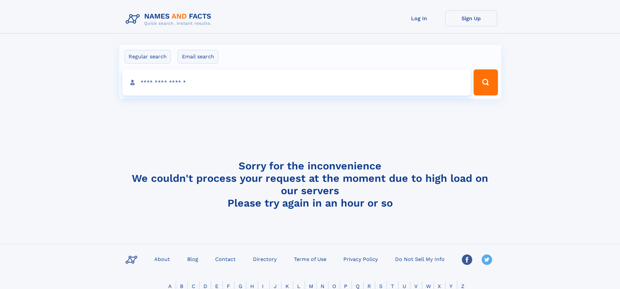 This screenshot has width=620, height=289. I want to click on label: Regular search, so click(147, 57).